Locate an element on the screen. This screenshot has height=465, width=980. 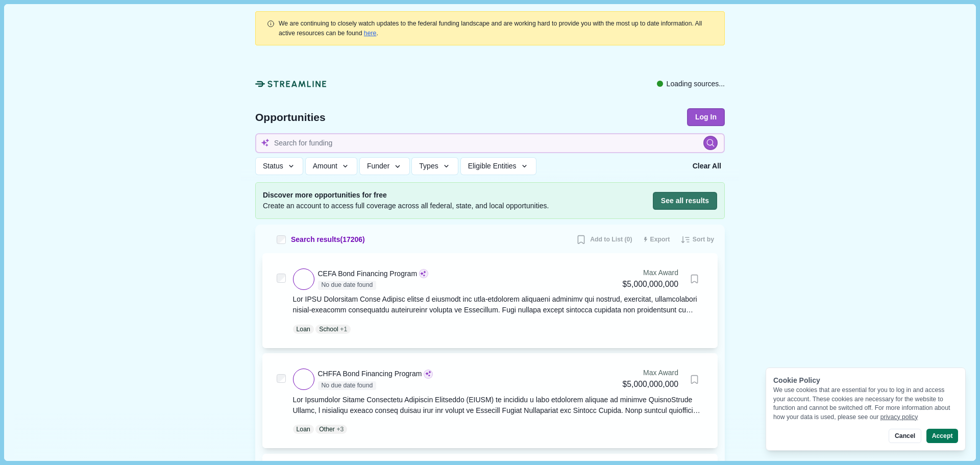
a: CHFFA Bond Financing ProgramNo due date foundMax Award$5,000,000,000Bookmark this grant.Lor Ipsum... is located at coordinates (498, 400).